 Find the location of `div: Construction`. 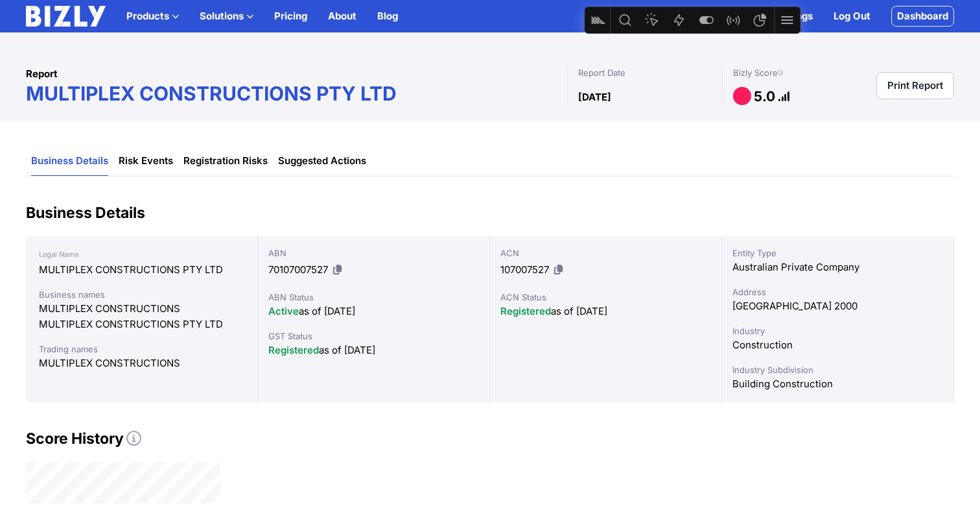

div: Construction is located at coordinates (837, 345).